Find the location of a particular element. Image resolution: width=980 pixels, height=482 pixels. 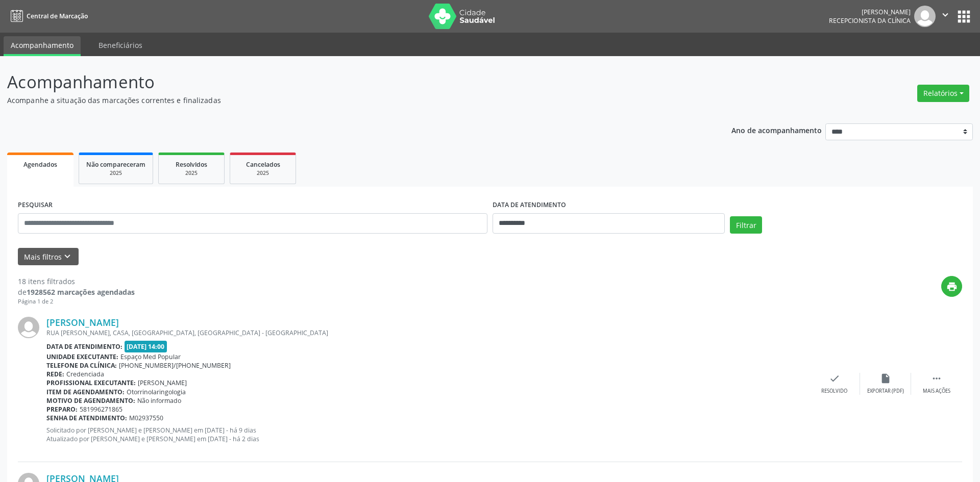

b: Telefone da clínica: is located at coordinates (81, 365).